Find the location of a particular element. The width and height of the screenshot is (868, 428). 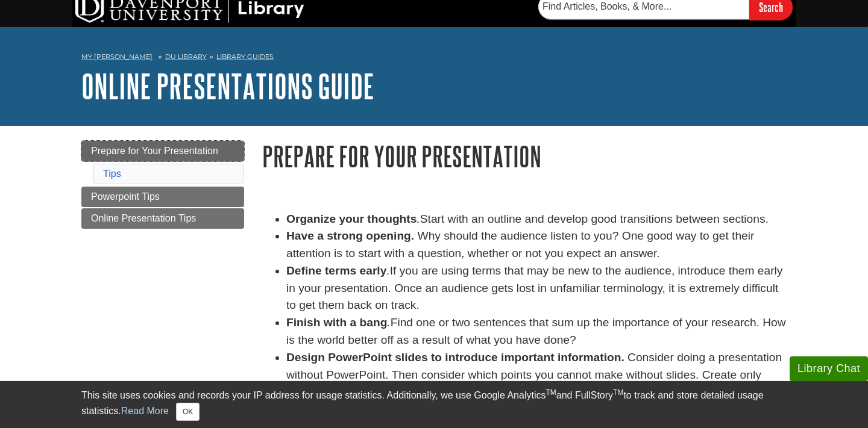

strong: Finish with a bang is located at coordinates (336, 322).